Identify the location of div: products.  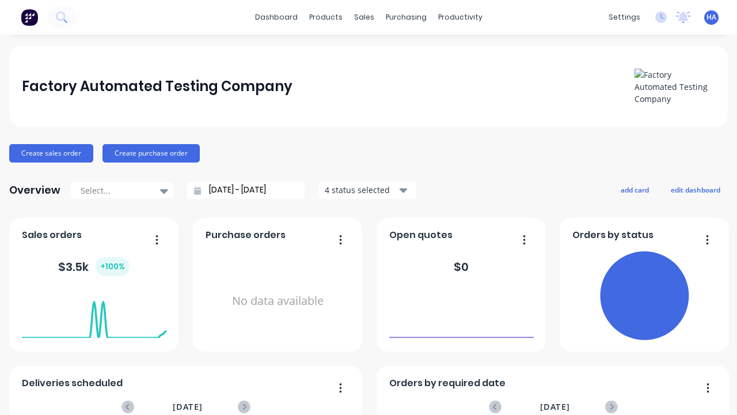
(326, 17).